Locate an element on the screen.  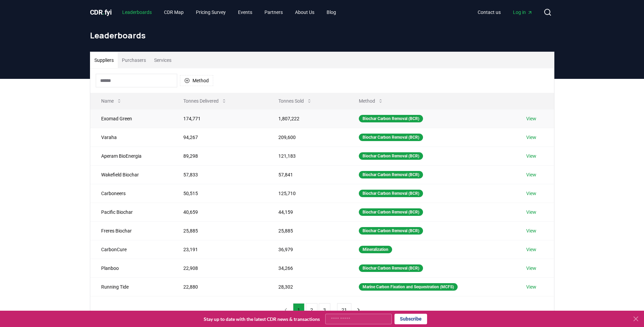
a: About Us is located at coordinates (305, 12).